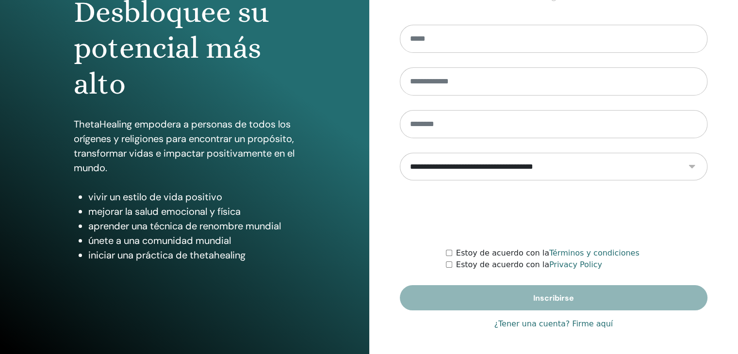 The image size is (738, 354). I want to click on li: vivir un estilo de vida positivo, so click(192, 197).